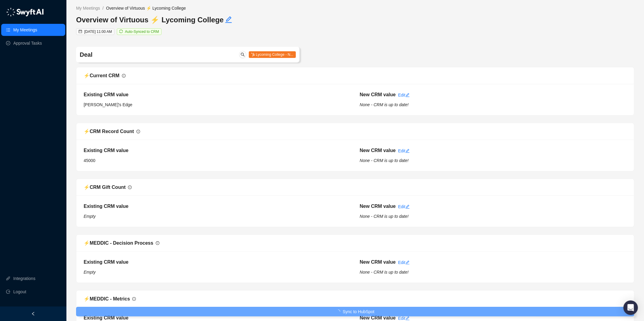  What do you see at coordinates (338, 312) in the screenshot?
I see `span: loading` at bounding box center [338, 312].